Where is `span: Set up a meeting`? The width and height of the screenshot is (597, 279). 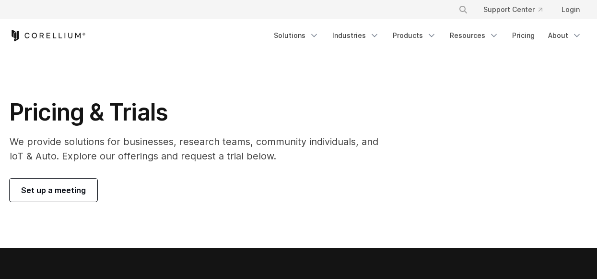
span: Set up a meeting is located at coordinates (53, 190).